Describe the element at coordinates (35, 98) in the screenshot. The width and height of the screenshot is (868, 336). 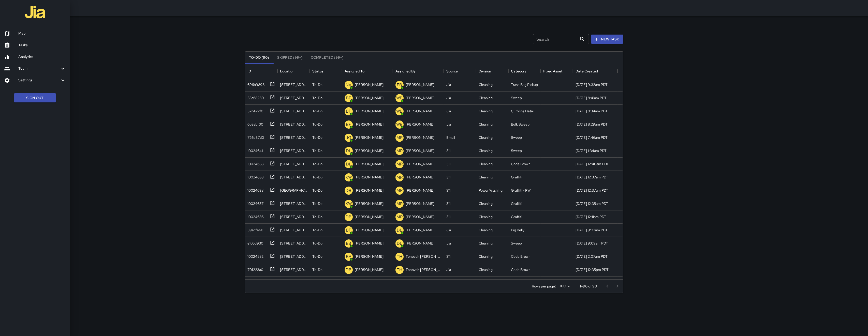
I see `button: Sign Out` at that location.